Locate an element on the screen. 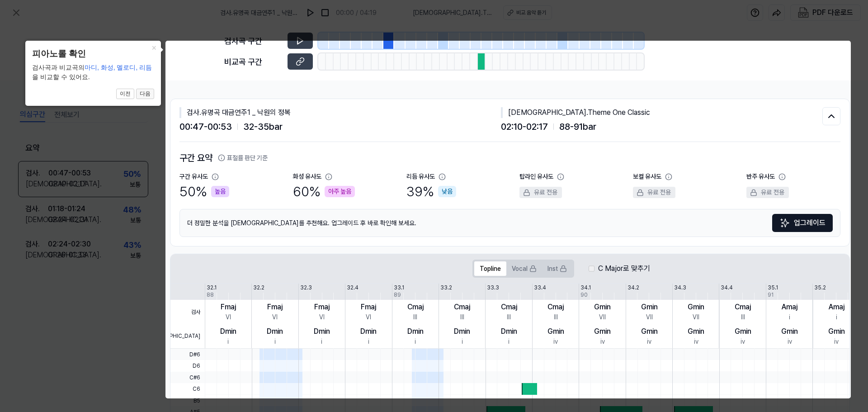  span: C#6 is located at coordinates (187, 377).